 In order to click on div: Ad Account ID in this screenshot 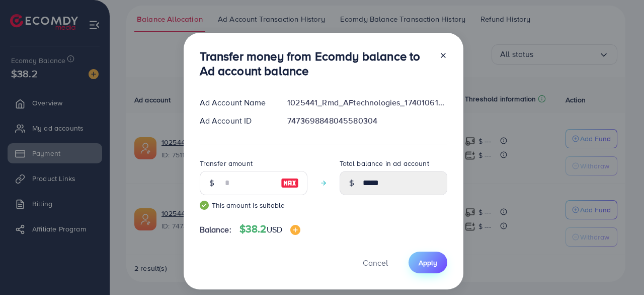, I will do `click(235, 121)`.